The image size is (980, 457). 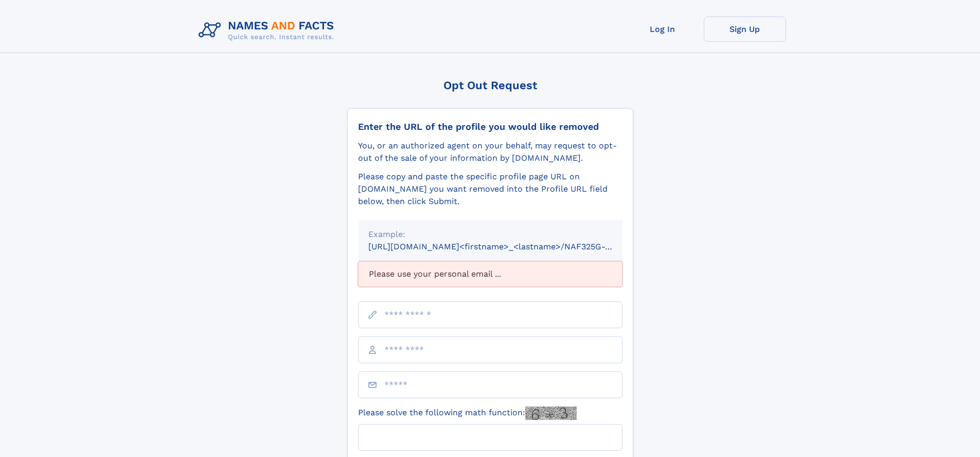 What do you see at coordinates (269, 30) in the screenshot?
I see `img: Logo Names and Facts` at bounding box center [269, 30].